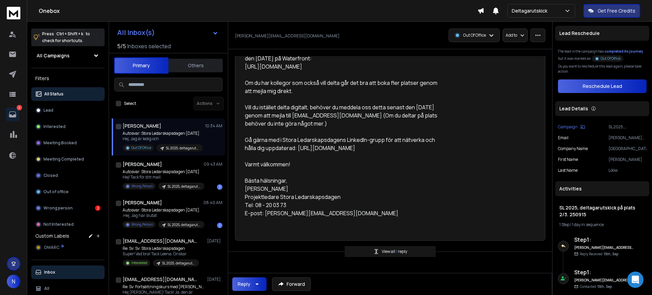 This screenshot has height=295, width=652. What do you see at coordinates (602, 211) in the screenshot?
I see `h1: SL 2025, deltagarutskick på plats 2/3. 250915` at bounding box center [602, 211].